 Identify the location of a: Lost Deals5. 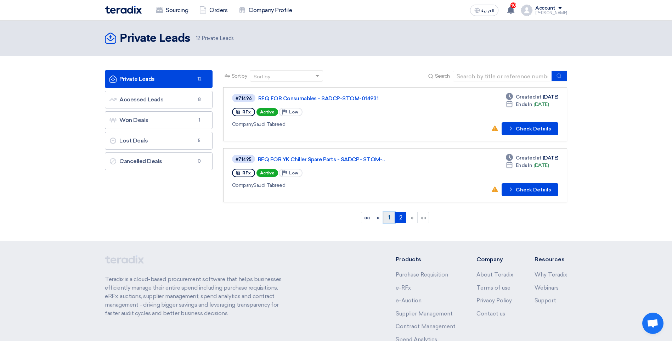
(159, 141).